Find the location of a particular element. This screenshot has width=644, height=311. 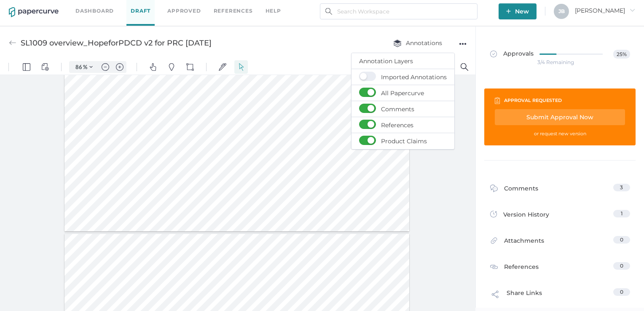

input: Search Workspace is located at coordinates (399, 12).